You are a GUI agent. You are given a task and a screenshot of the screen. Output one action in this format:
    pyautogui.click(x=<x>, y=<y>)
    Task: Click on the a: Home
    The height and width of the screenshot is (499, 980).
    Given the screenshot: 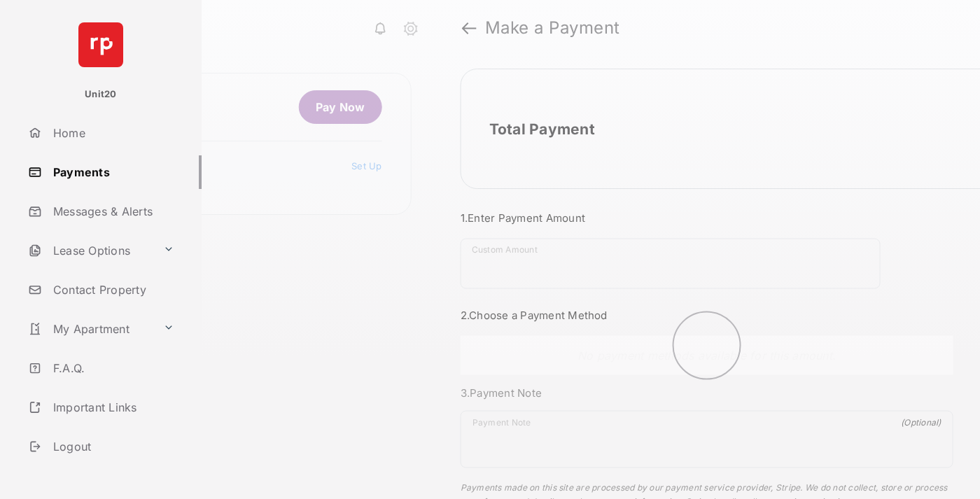 What is the action you would take?
    pyautogui.click(x=112, y=133)
    